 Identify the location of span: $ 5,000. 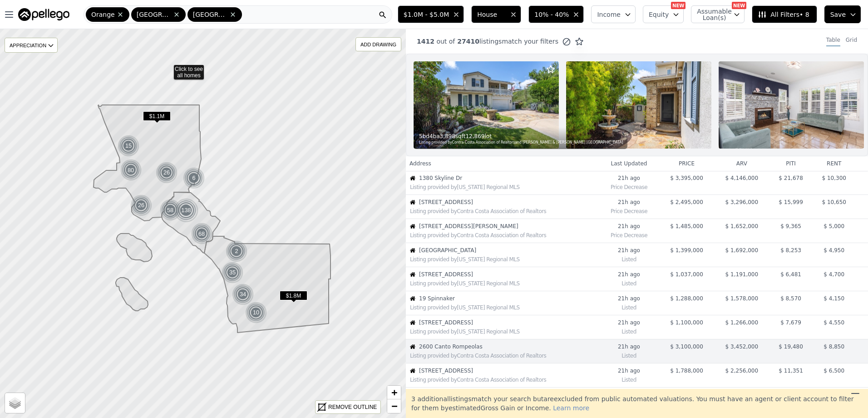
(834, 226).